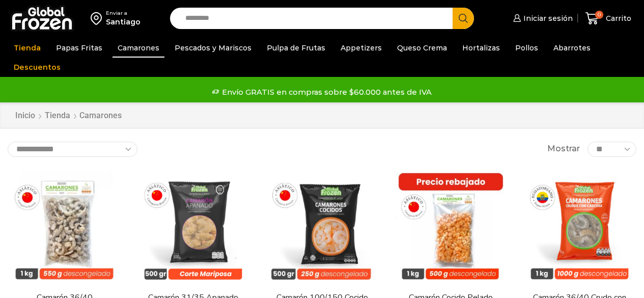  What do you see at coordinates (463, 18) in the screenshot?
I see `button: Search button` at bounding box center [463, 18].